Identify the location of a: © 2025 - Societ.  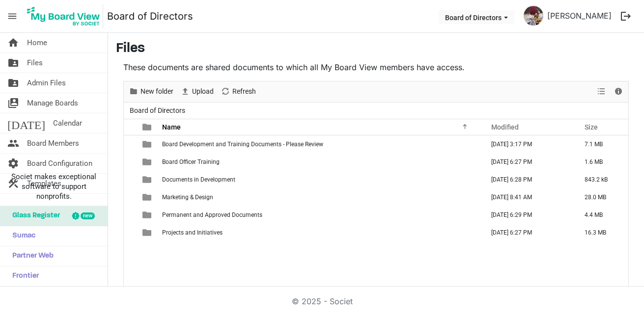
(322, 302).